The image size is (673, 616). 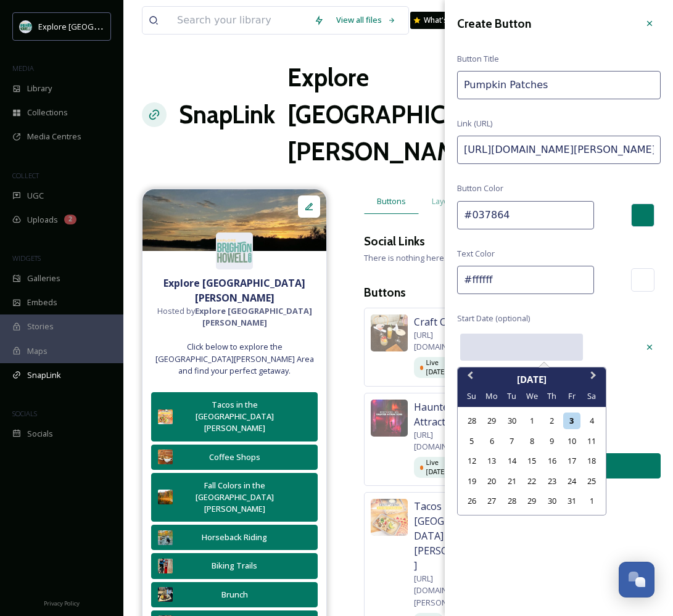 I want to click on button: Biking Trails, so click(x=235, y=566).